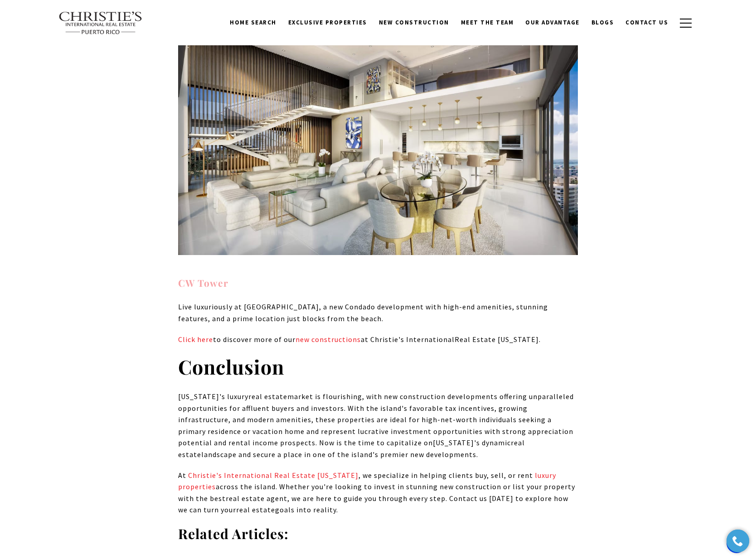  What do you see at coordinates (234, 396) in the screenshot?
I see `span: 's luxury` at bounding box center [234, 396].